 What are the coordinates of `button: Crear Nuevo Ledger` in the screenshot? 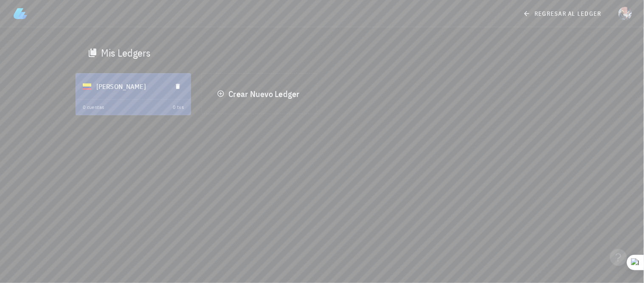 It's located at (259, 94).